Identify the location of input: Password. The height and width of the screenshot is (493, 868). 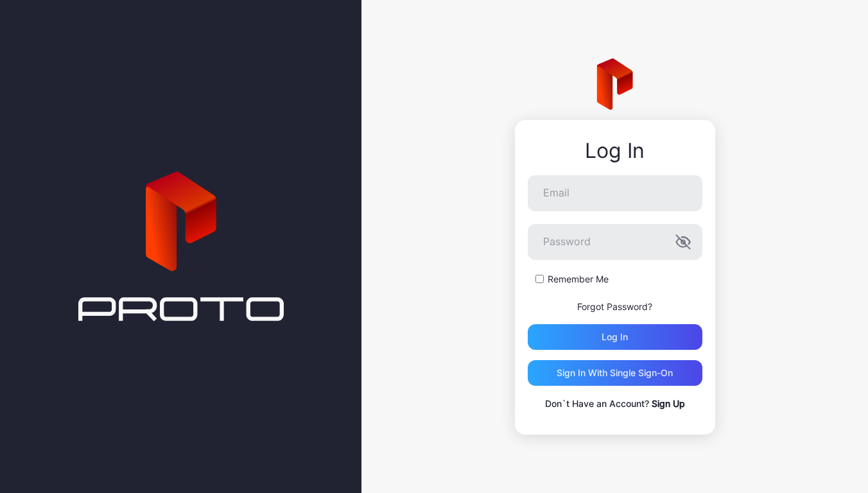
(615, 242).